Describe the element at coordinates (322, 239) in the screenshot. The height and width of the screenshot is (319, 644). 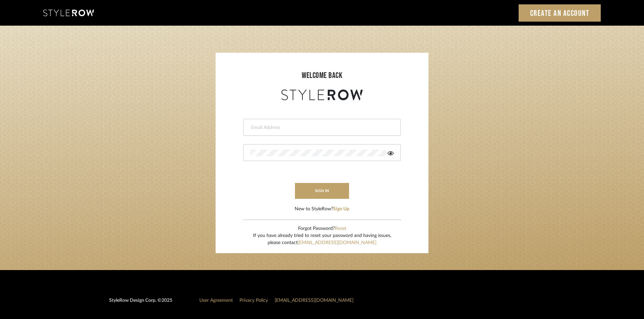
I see `div: If you have already tried to reset your password and having issues, please contact` at that location.